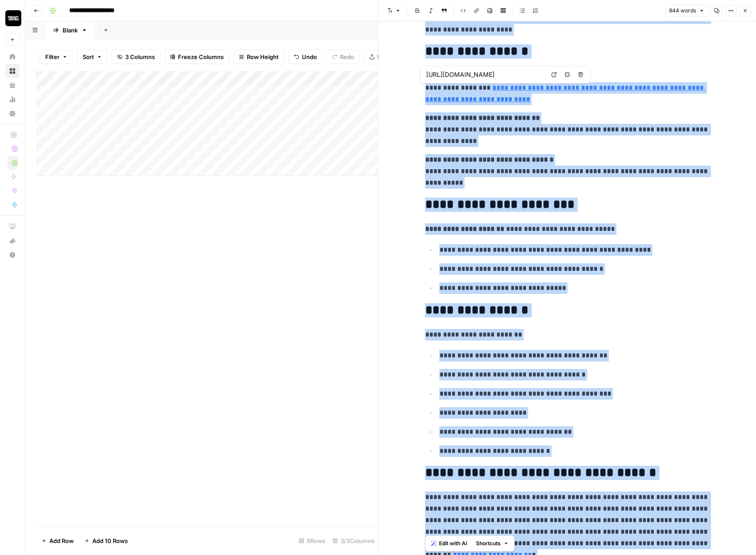 The width and height of the screenshot is (756, 555). What do you see at coordinates (312, 541) in the screenshot?
I see `div: 5 Rows` at bounding box center [312, 541].